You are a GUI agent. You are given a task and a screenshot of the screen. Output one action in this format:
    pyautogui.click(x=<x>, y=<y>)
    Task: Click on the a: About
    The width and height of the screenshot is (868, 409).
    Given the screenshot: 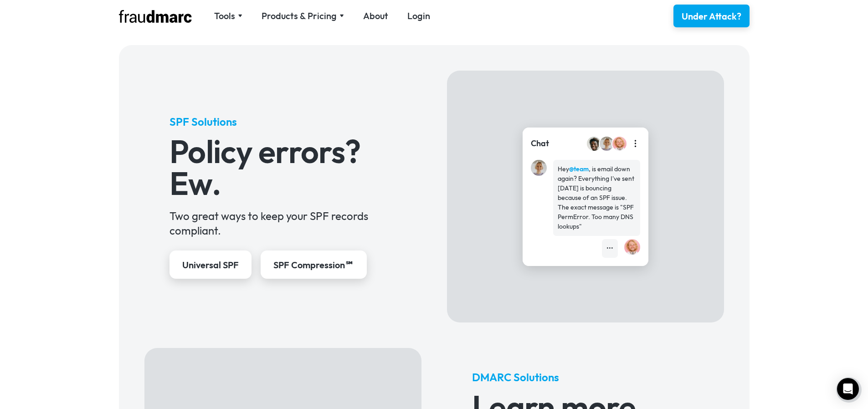 What is the action you would take?
    pyautogui.click(x=375, y=16)
    